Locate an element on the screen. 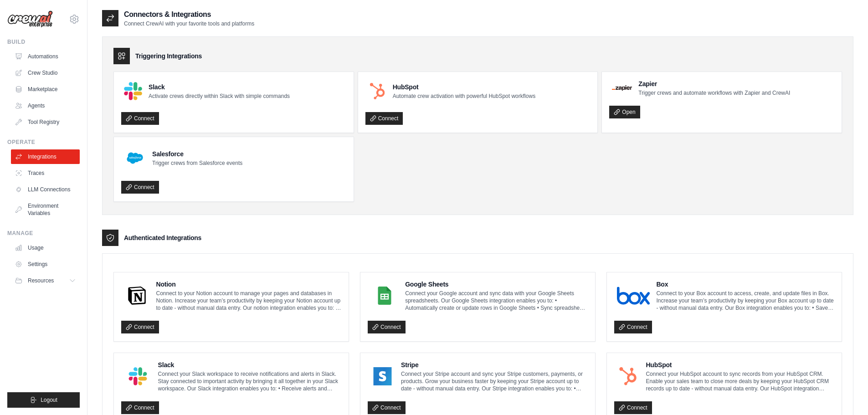  p: Connect to your Notion account to manage your pages and databases in Notion. Increase your team’s... is located at coordinates (249, 300).